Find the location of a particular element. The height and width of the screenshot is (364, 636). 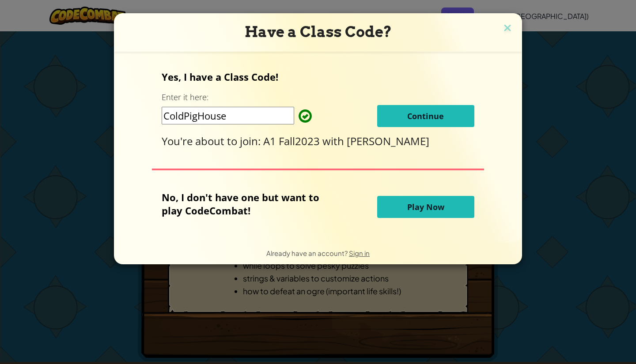

span: Sign in is located at coordinates (359, 253).